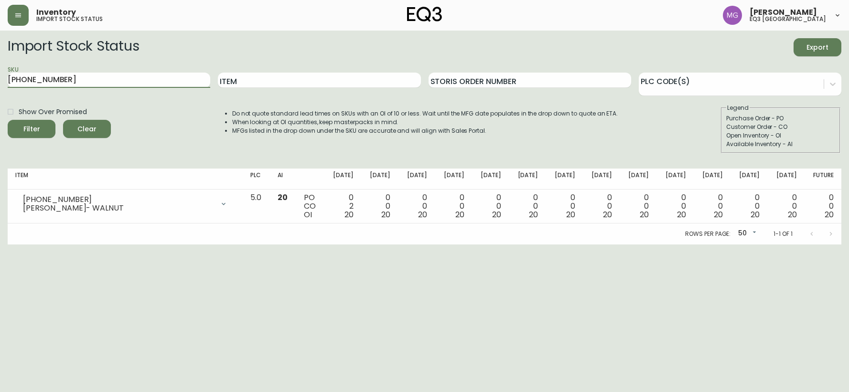 The width and height of the screenshot is (849, 392). I want to click on span: Inventory, so click(56, 12).